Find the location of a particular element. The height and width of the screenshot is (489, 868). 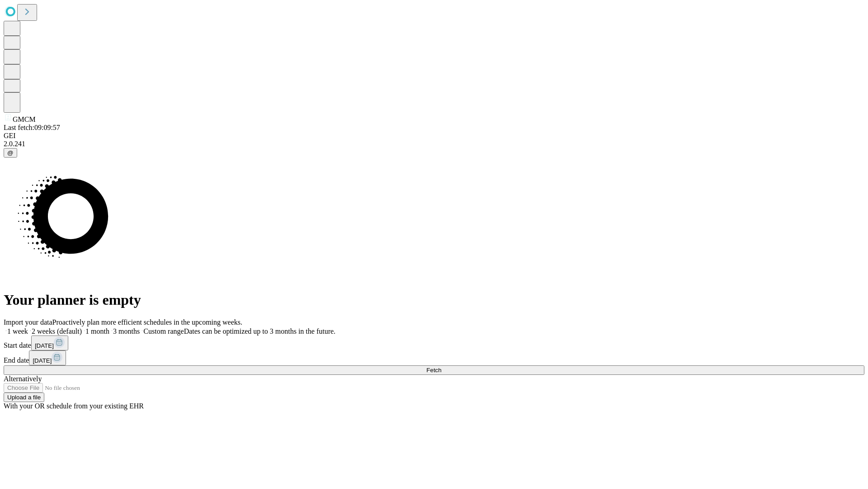

button: Upload a file is located at coordinates (24, 397).